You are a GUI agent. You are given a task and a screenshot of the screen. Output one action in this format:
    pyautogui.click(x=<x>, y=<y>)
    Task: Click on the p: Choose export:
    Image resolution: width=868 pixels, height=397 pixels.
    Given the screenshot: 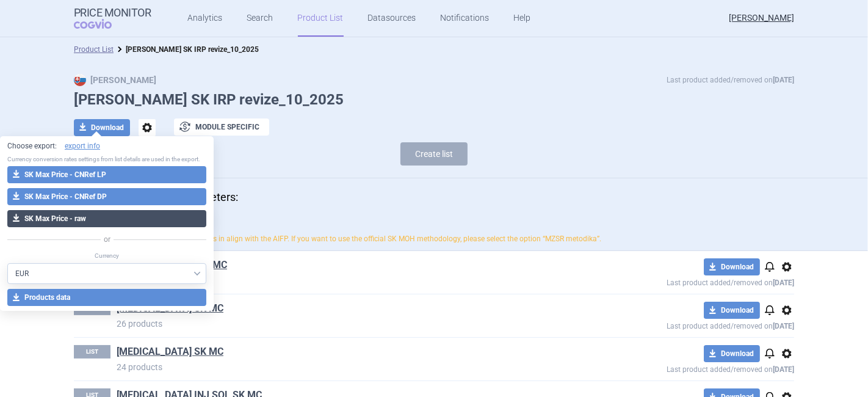 What is the action you would take?
    pyautogui.click(x=107, y=146)
    